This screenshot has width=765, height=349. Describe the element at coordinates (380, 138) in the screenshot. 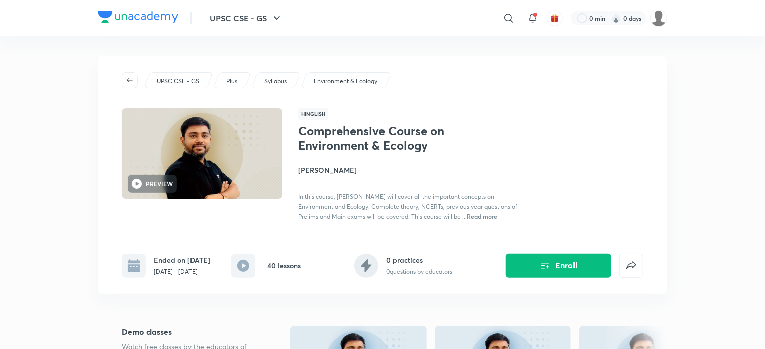

I see `h1: Comprehensive Course on Environment & Ecology` at that location.